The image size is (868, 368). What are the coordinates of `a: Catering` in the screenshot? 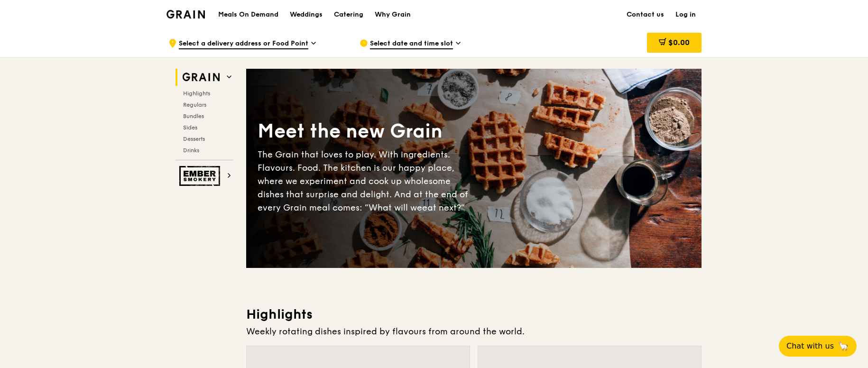 It's located at (349, 15).